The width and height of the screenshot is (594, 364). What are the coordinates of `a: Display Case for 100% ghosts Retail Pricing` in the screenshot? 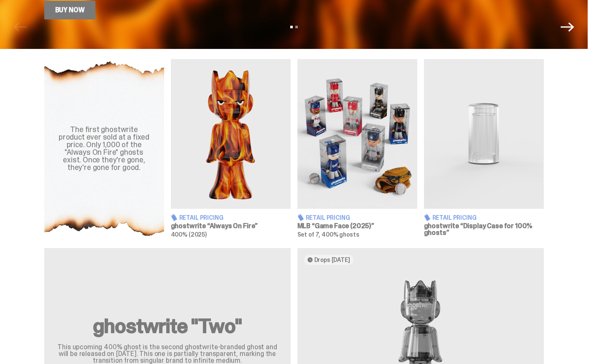 It's located at (484, 149).